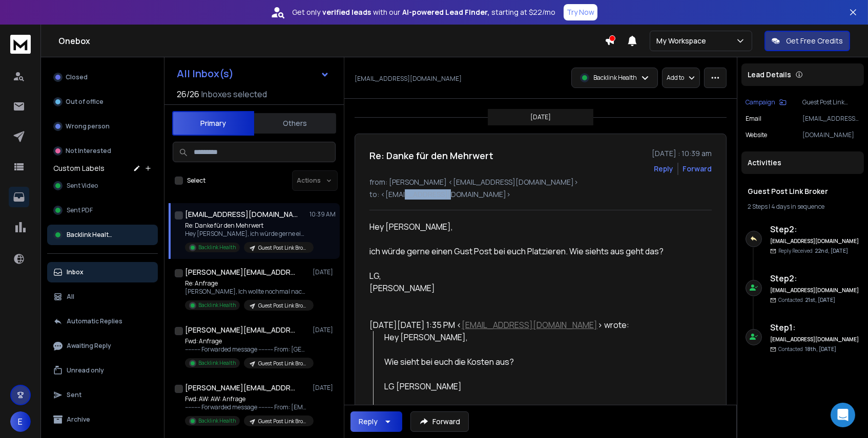  I want to click on p: Out of office, so click(84, 102).